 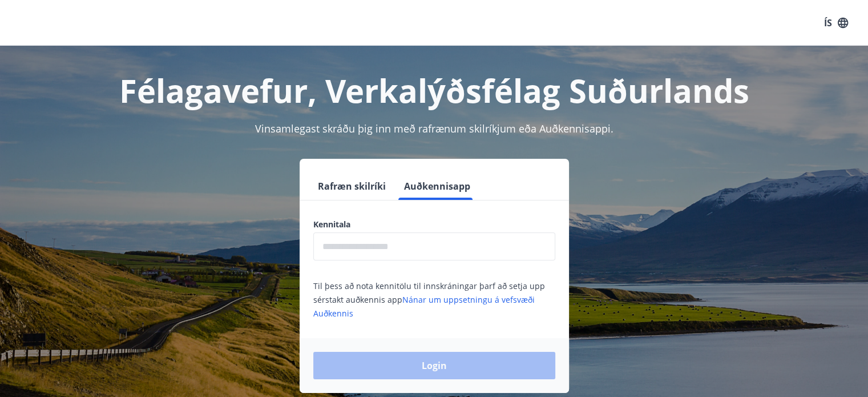 What do you see at coordinates (424, 306) in the screenshot?
I see `a: Nánar um uppsetningu á vefsvæði Auðkennis` at bounding box center [424, 306].